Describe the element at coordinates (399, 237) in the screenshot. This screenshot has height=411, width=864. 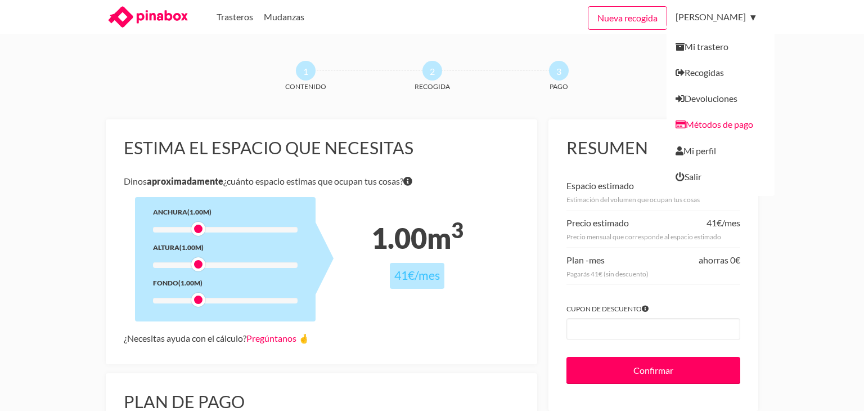
I see `span: 1.00` at that location.